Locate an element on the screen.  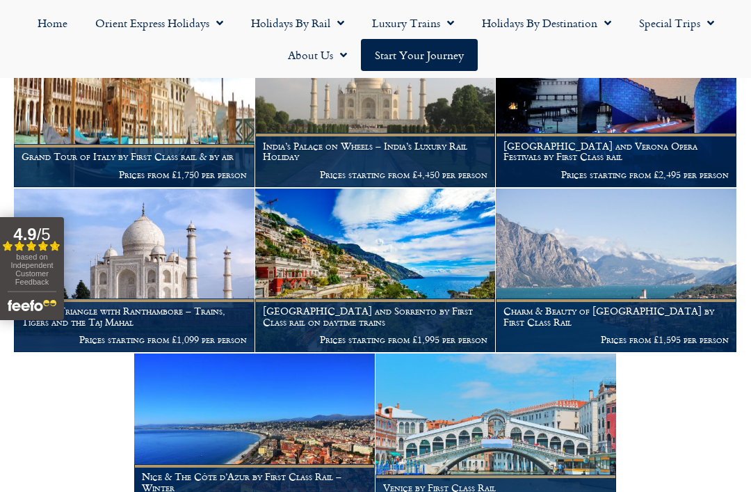
img: Thinking of a rail holiday to Venice is located at coordinates (134, 105).